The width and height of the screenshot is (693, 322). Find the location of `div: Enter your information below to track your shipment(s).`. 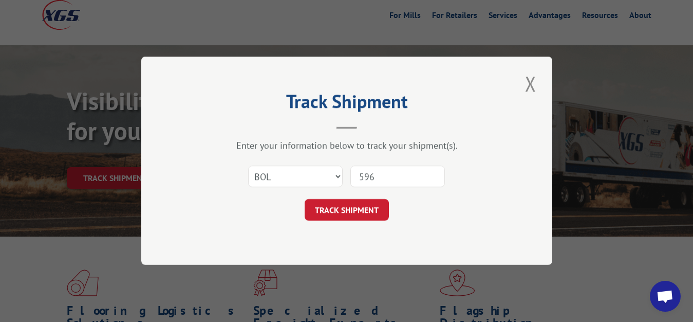

div: Enter your information below to track your shipment(s). is located at coordinates (347, 145).